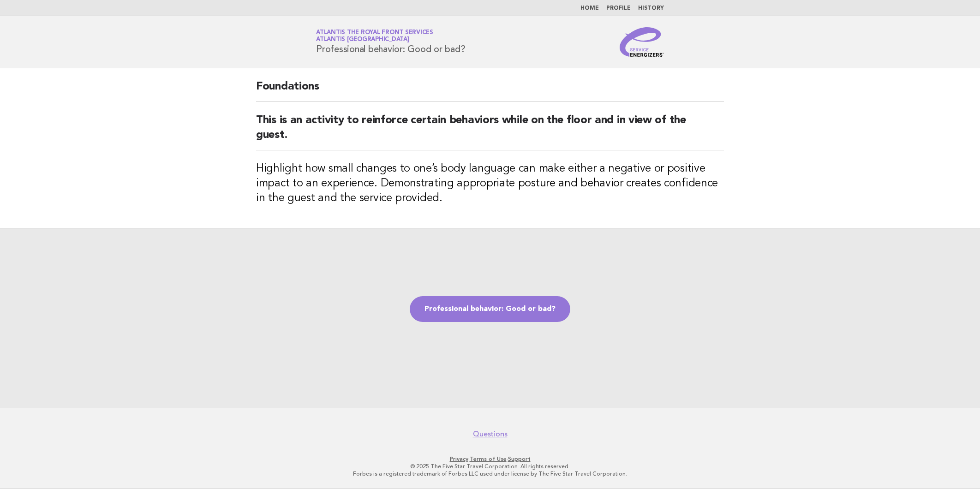  What do you see at coordinates (490, 473) in the screenshot?
I see `p: Forbes is a registered trademark of Forbes LLC used under license by The Five Star Travel Corpora...` at bounding box center [490, 473].